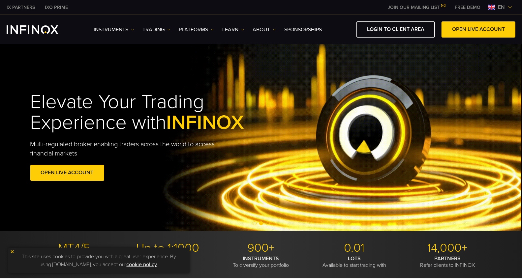 This screenshot has height=280, width=522. Describe the element at coordinates (74, 248) in the screenshot. I see `p: MT4/5` at that location.